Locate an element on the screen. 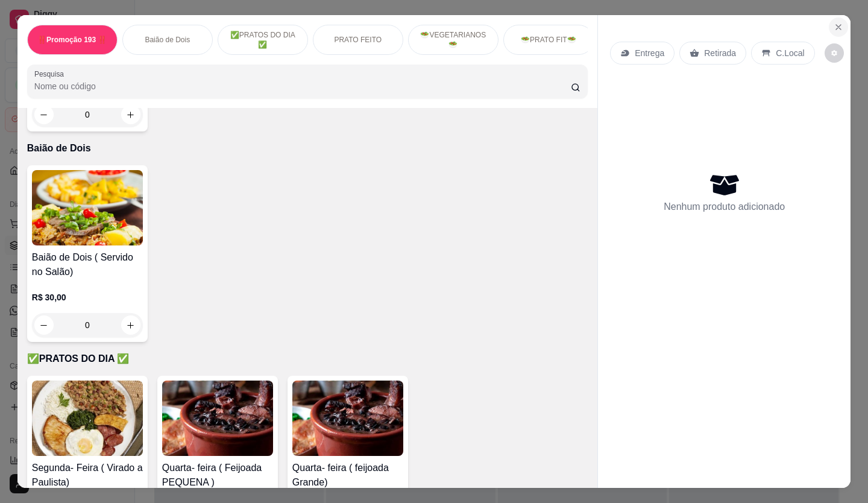 The height and width of the screenshot is (503, 868). p: Entrega is located at coordinates (649, 53).